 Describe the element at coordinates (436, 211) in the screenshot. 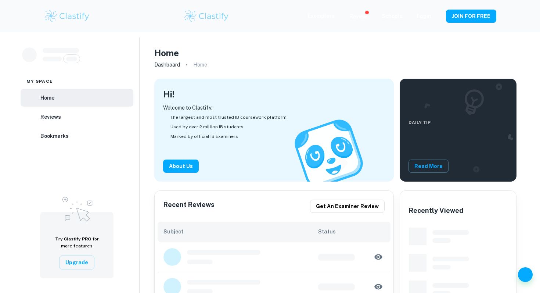

I see `h6: Recently Viewed` at that location.